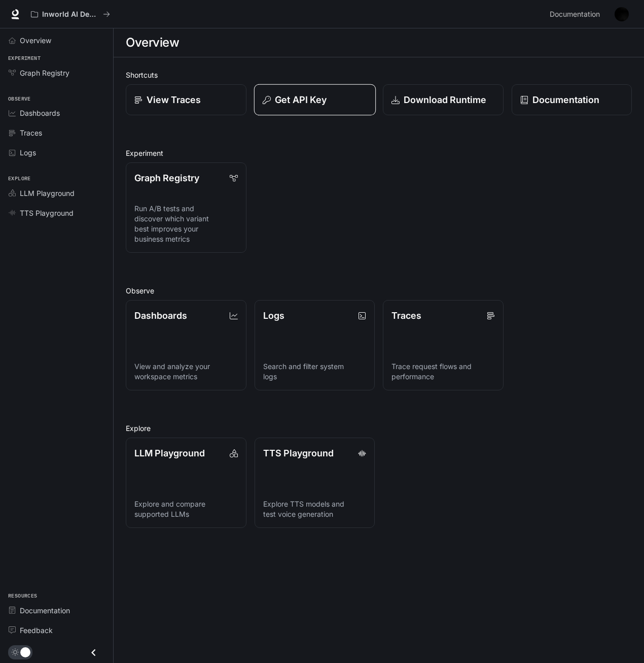 The width and height of the screenshot is (644, 663). Describe the element at coordinates (315, 371) in the screenshot. I see `p: Search and filter system logs` at that location.